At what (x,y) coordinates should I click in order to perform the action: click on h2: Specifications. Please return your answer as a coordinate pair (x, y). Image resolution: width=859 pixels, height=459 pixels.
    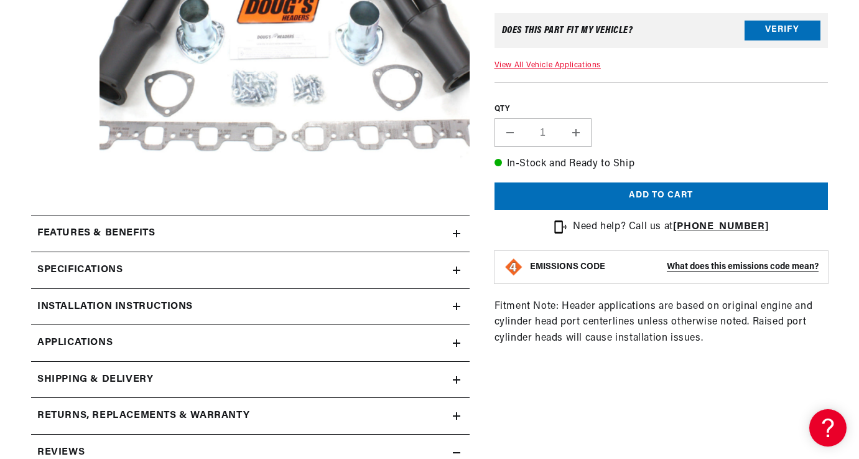
    Looking at the image, I should click on (80, 270).